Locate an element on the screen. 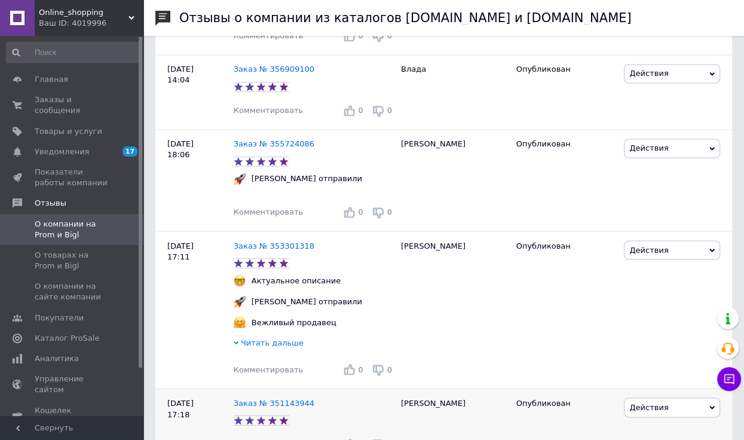  span: О товарах на Prom и Bigl is located at coordinates (72, 260).